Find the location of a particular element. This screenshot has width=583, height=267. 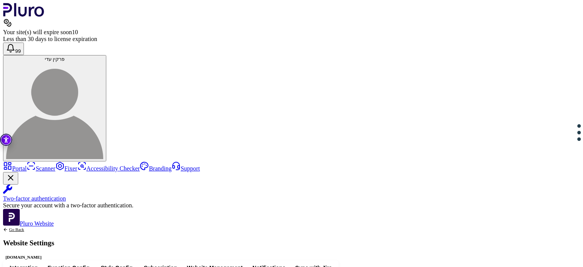

div: Secure your account with a two-factor authentication. is located at coordinates (292, 205).